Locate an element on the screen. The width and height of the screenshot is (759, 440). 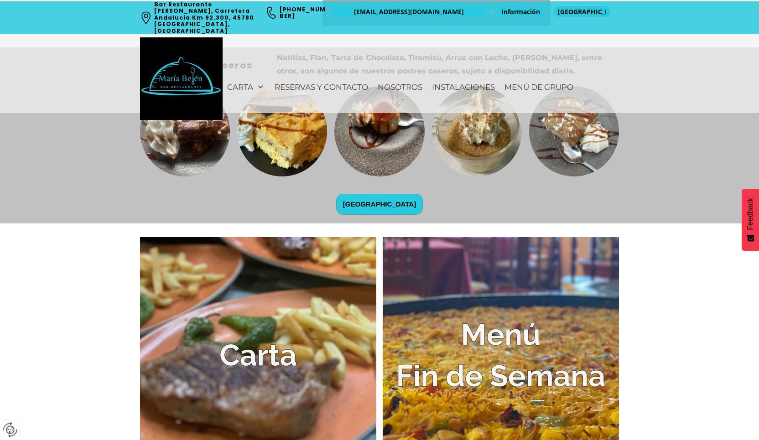
img: IMG_4840 is located at coordinates (574, 131).